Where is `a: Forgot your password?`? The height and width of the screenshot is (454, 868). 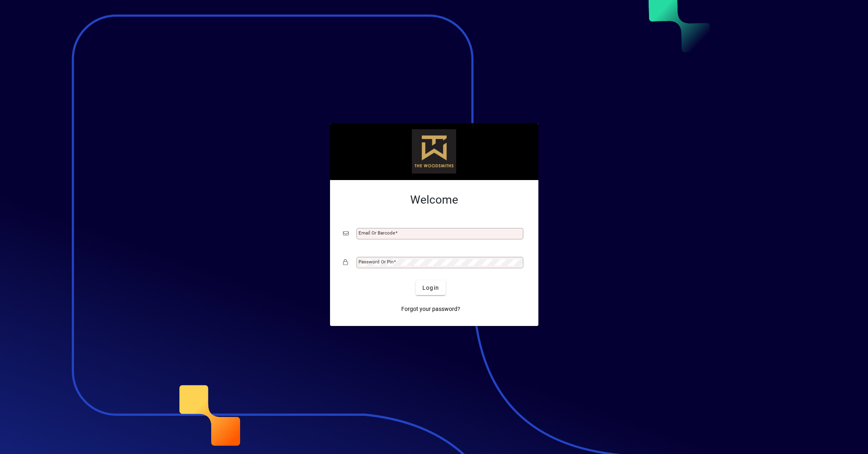
a: Forgot your password? is located at coordinates (431, 309).